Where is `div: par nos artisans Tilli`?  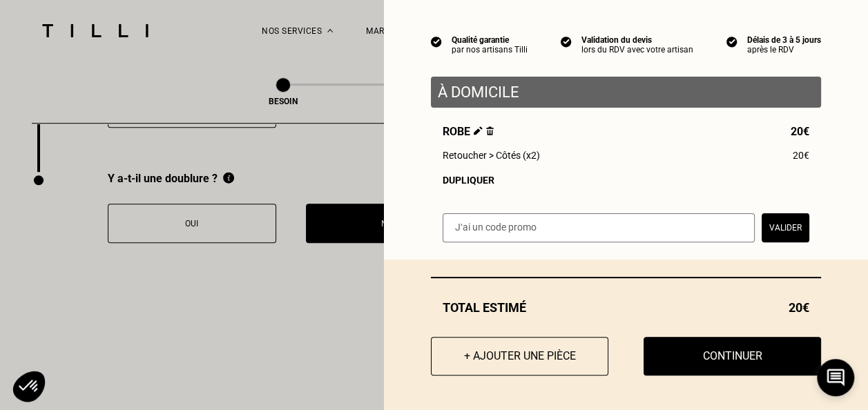
div: par nos artisans Tilli is located at coordinates (490, 49).